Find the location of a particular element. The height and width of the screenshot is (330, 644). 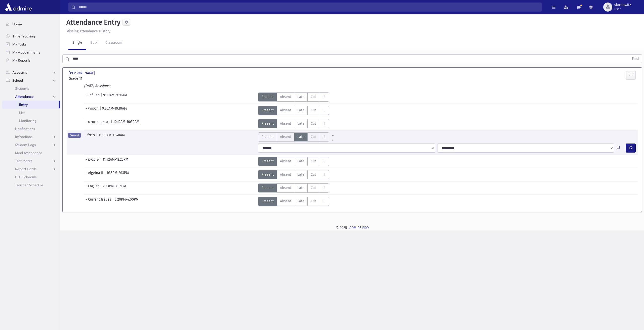

span: Grade 11 is located at coordinates (114, 79).